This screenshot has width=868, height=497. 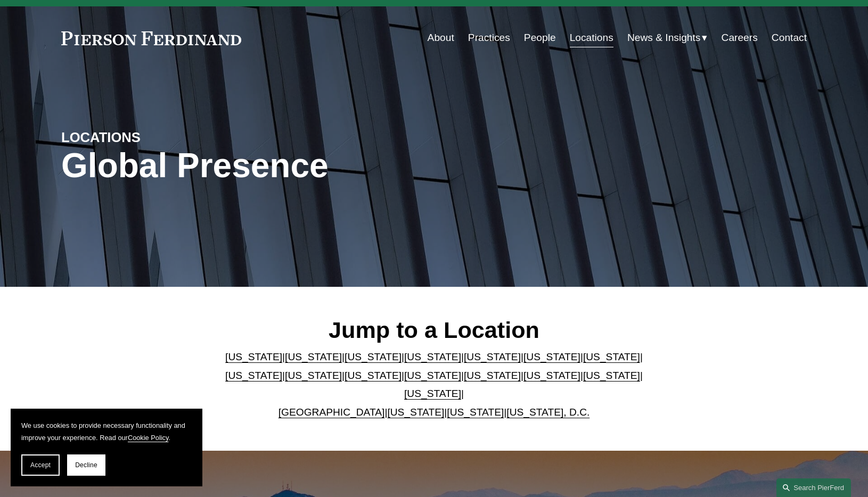 What do you see at coordinates (310, 165) in the screenshot?
I see `h1: Global Presence` at bounding box center [310, 165].